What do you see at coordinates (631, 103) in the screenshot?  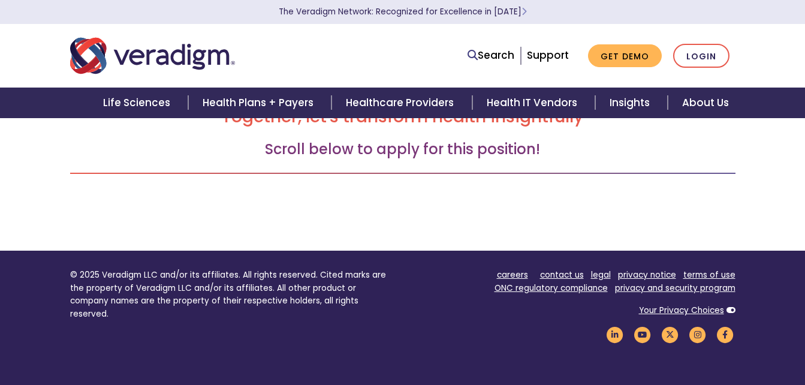 I see `a: Insights` at bounding box center [631, 103].